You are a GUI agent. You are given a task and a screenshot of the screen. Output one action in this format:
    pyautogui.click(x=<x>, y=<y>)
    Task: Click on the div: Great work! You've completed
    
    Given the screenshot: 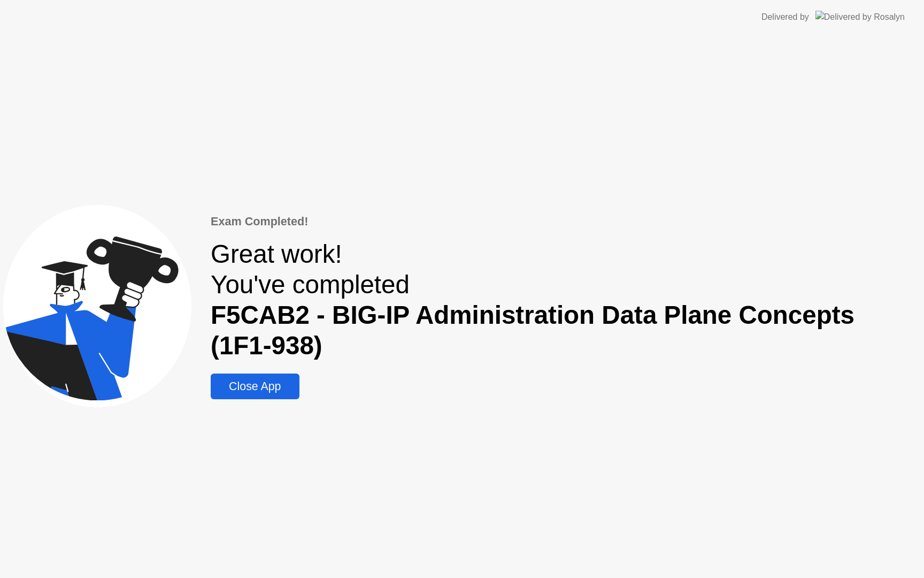 What is the action you would take?
    pyautogui.click(x=566, y=300)
    